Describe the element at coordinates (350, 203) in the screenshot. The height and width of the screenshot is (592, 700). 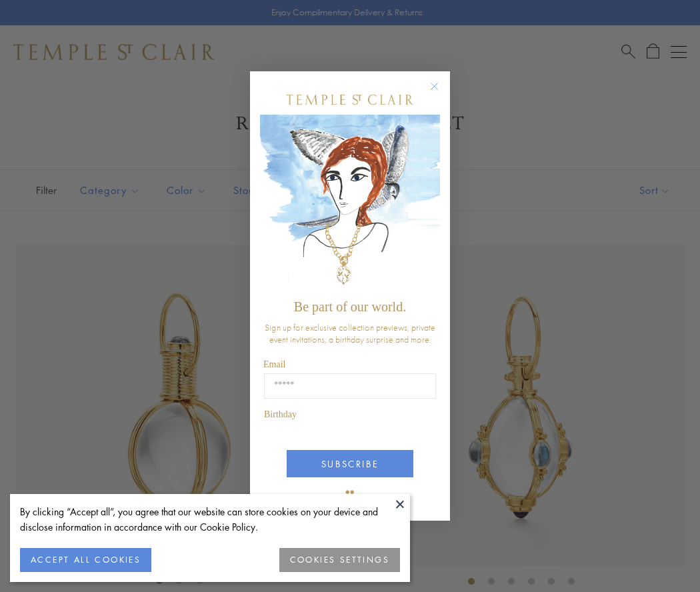
I see `img: c4a9eb12-d91a-4d4a-8ee0-386386f4f338.jpeg` at that location.